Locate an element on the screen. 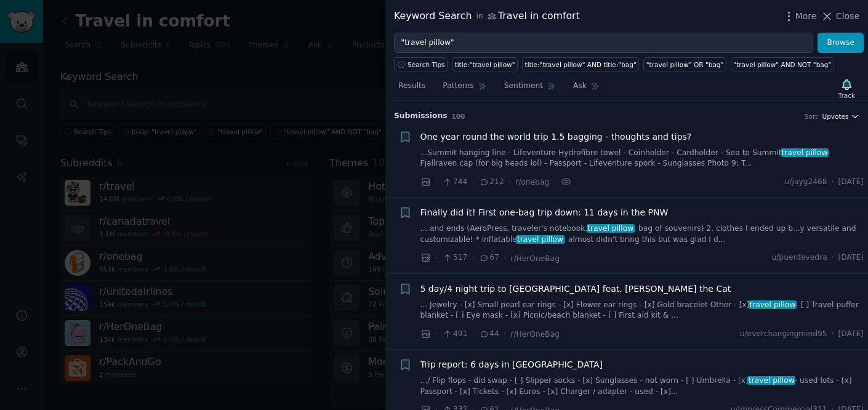 The width and height of the screenshot is (868, 410). span: 212 is located at coordinates (491, 182).